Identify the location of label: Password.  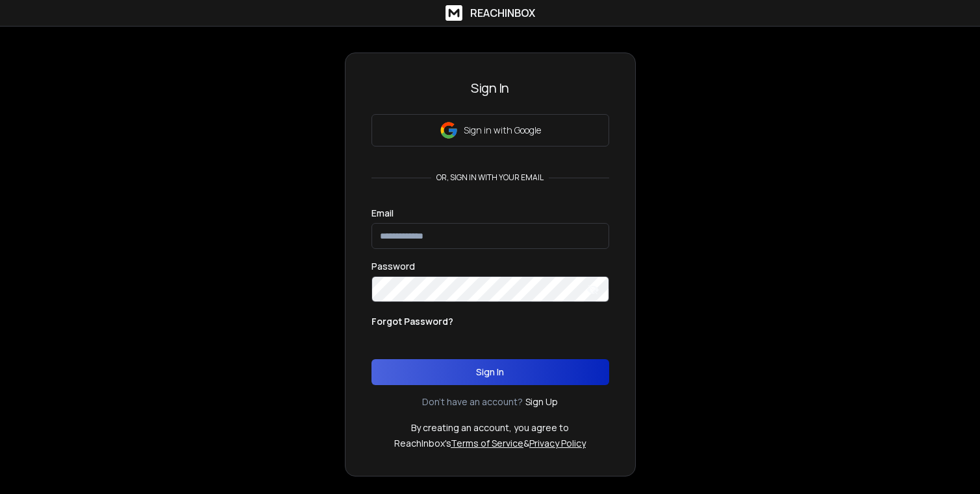
(393, 266).